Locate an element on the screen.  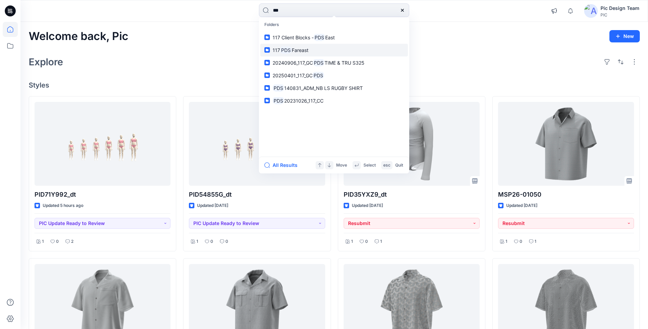
a: MSP26-01050 is located at coordinates (566, 144).